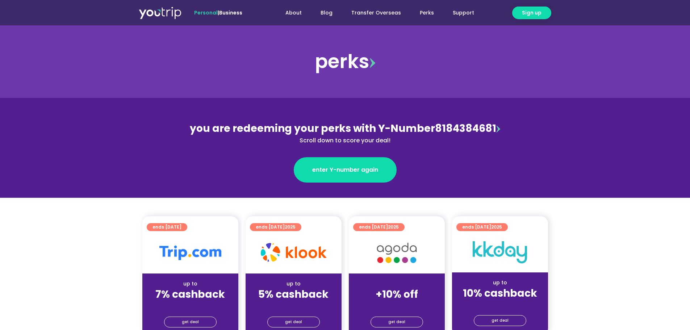 The width and height of the screenshot is (690, 330). I want to click on a: Support, so click(463, 13).